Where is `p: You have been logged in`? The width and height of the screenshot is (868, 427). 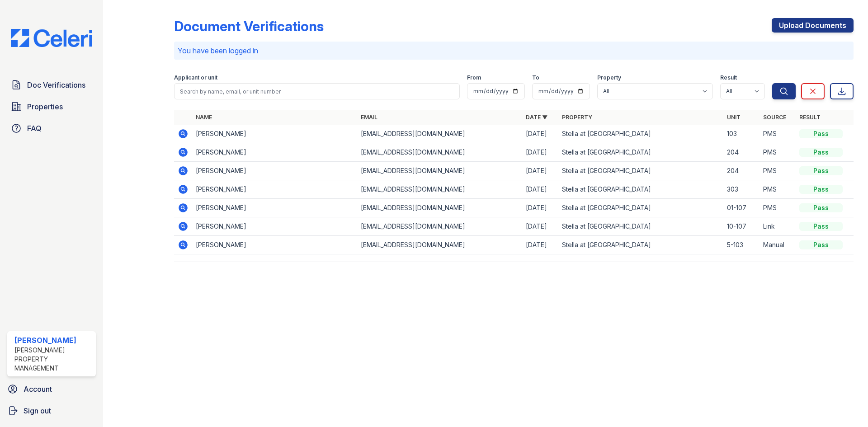 p: You have been logged in is located at coordinates (514, 51).